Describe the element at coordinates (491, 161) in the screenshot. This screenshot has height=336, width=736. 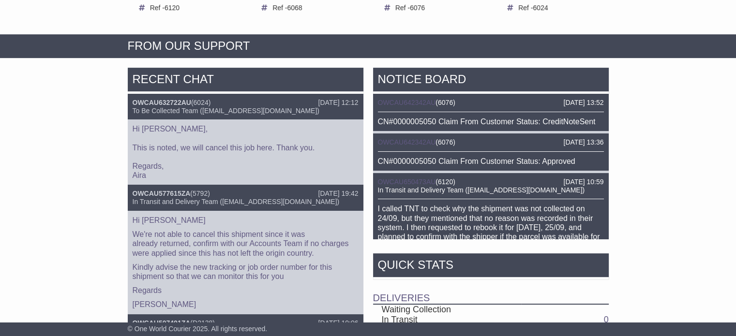
I see `div: CN#0000005050 Claim From Customer Status: Approved` at that location.